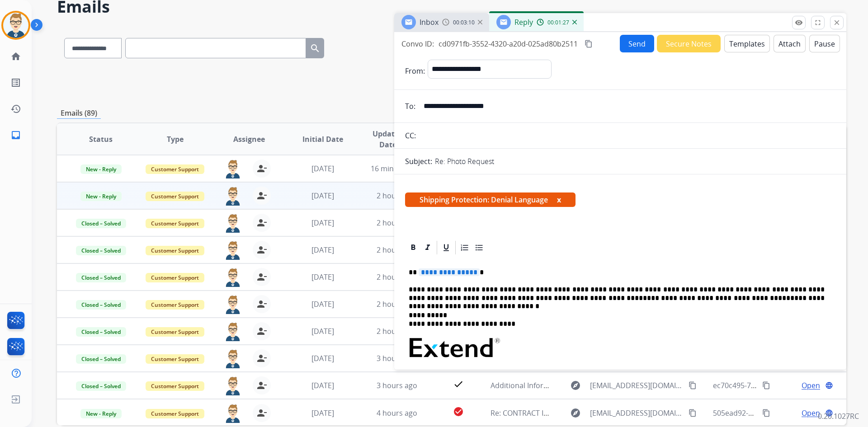 The width and height of the screenshot is (868, 427). I want to click on mat-icon: check, so click(458, 384).